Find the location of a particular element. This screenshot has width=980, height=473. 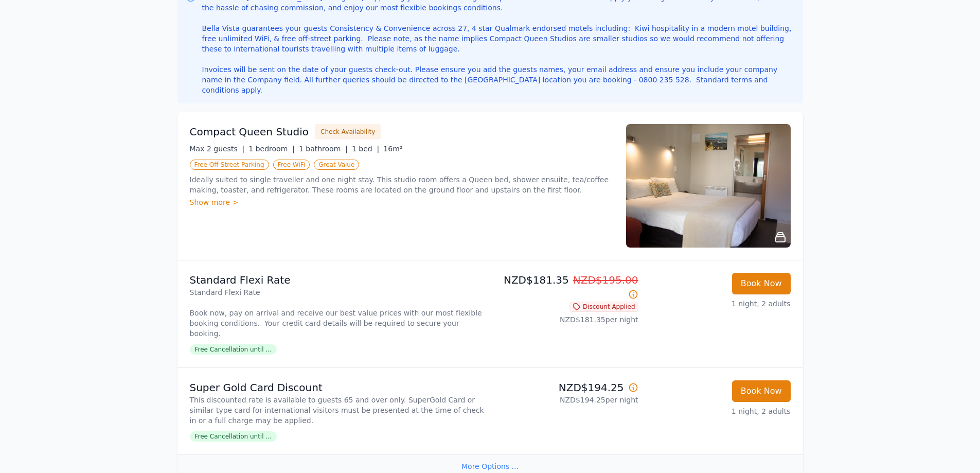

p: Super Gold Card Discount is located at coordinates (338, 387).